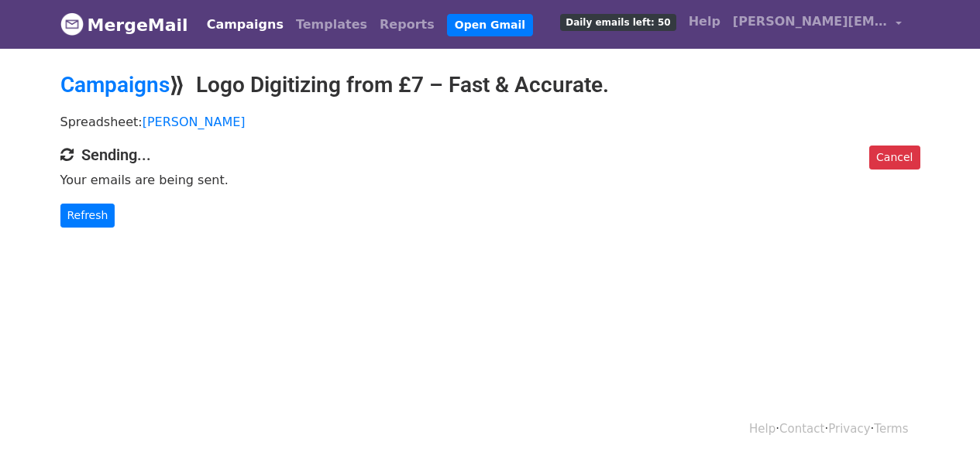 The height and width of the screenshot is (459, 980). Describe the element at coordinates (407, 24) in the screenshot. I see `a: Reports` at that location.